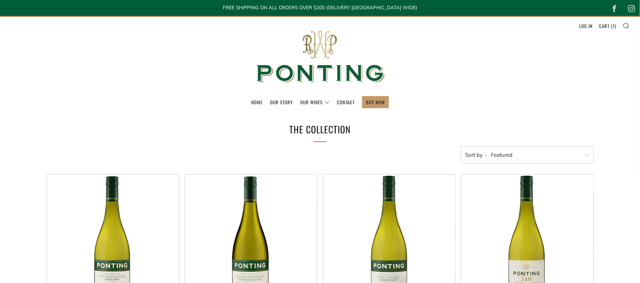 This screenshot has height=283, width=640. Describe the element at coordinates (375, 102) in the screenshot. I see `a: BUY NOW` at that location.